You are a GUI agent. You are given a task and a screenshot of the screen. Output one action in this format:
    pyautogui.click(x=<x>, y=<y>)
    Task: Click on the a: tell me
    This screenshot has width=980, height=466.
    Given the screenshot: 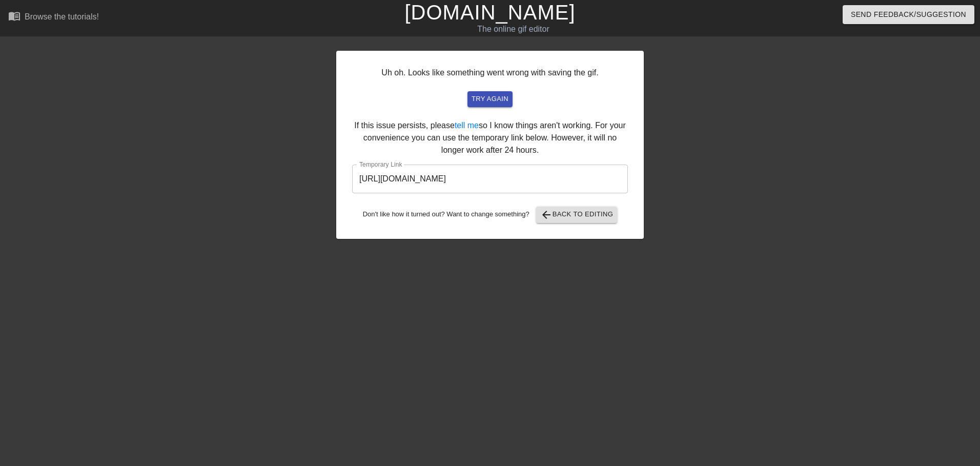 What is the action you would take?
    pyautogui.click(x=467, y=125)
    